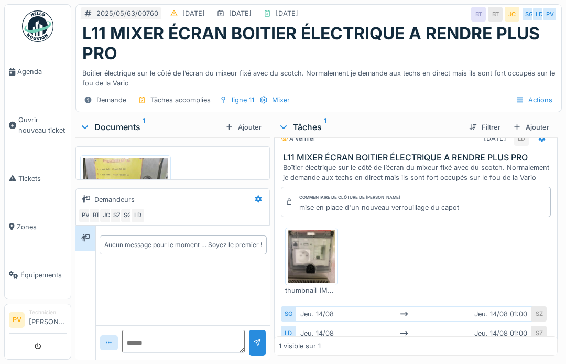 The width and height of the screenshot is (566, 364). Describe the element at coordinates (38, 227) in the screenshot. I see `a: Zones` at that location.